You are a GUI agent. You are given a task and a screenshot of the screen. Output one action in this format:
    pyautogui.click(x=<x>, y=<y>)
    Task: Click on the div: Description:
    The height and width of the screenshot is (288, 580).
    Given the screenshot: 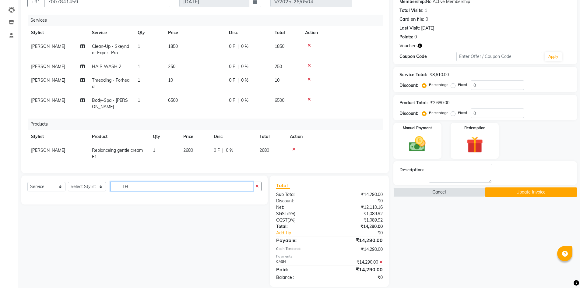 What is the action you would take?
    pyautogui.click(x=412, y=170)
    